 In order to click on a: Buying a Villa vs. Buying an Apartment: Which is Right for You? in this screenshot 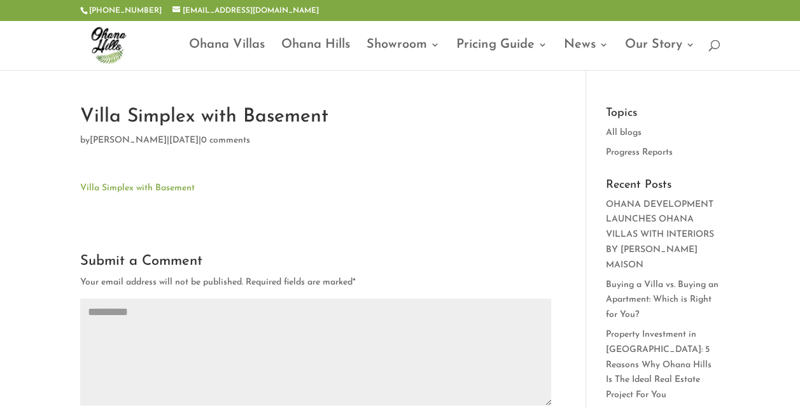, I will do `click(661, 300)`.